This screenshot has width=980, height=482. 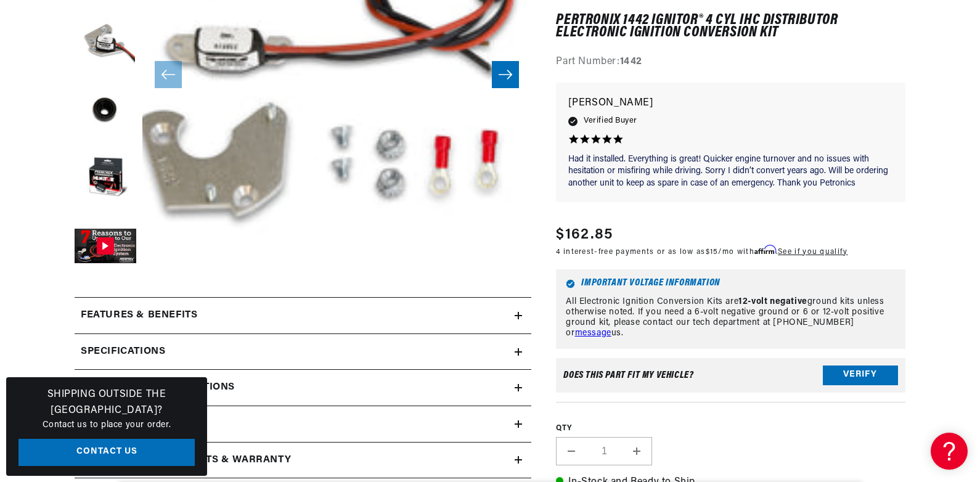 I want to click on summary: Shipping & Delivery, so click(x=302, y=424).